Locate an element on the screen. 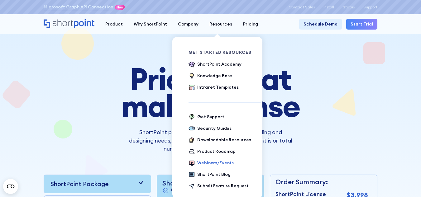 The width and height of the screenshot is (421, 197). a: Security Guides is located at coordinates (210, 129).